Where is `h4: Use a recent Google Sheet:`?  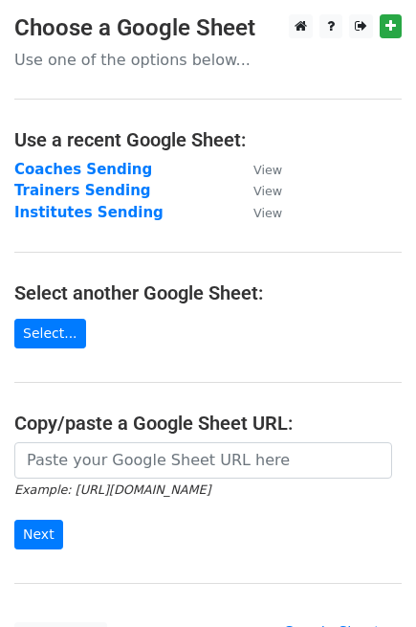 h4: Use a recent Google Sheet: is located at coordinates (208, 140).